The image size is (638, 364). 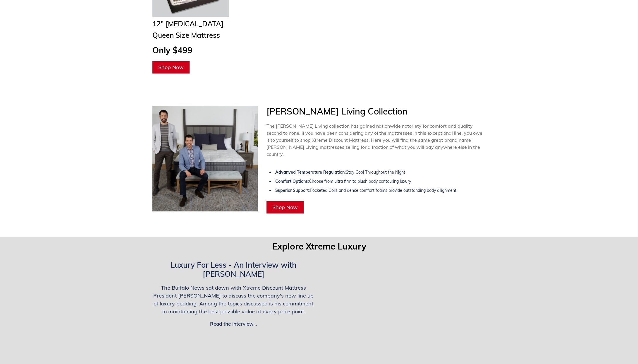 What do you see at coordinates (292, 181) in the screenshot?
I see `strong: Comfort Options:` at bounding box center [292, 181].